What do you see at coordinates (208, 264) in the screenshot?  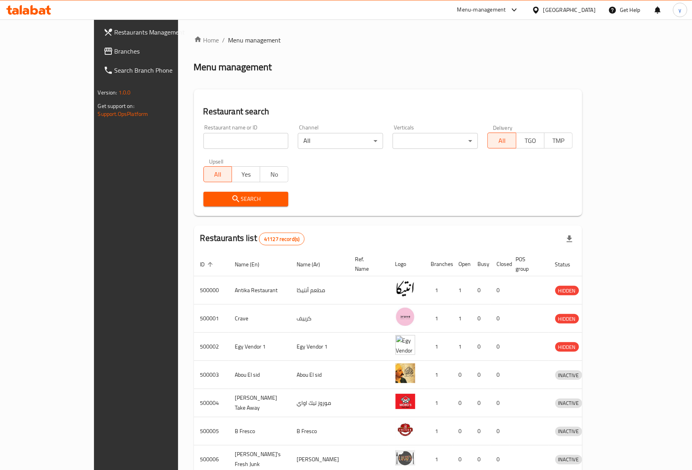 I see `span: ID` at bounding box center [208, 264].